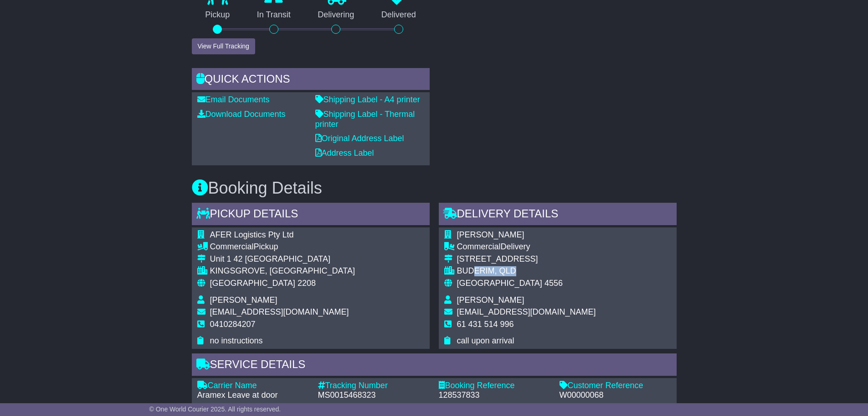 This screenshot has width=868, height=416. What do you see at coordinates (223, 46) in the screenshot?
I see `button: View Full Tracking` at bounding box center [223, 46].